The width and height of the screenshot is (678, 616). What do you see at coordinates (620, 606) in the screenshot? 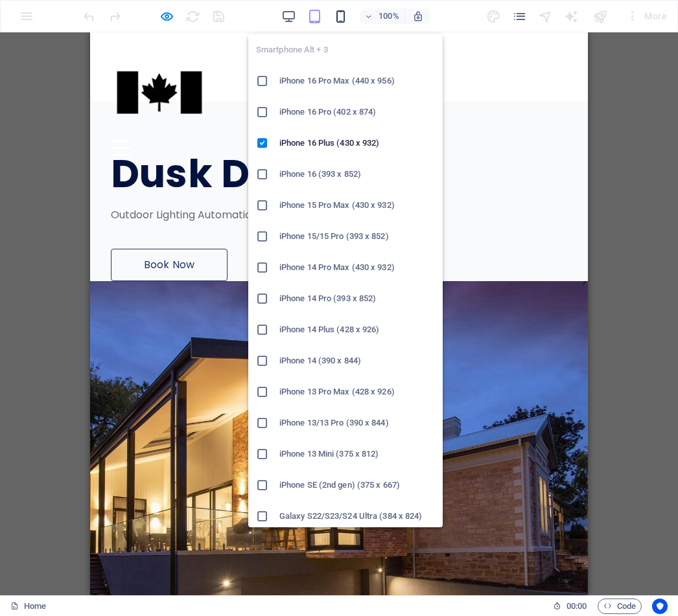
I see `span: Code` at bounding box center [620, 606].